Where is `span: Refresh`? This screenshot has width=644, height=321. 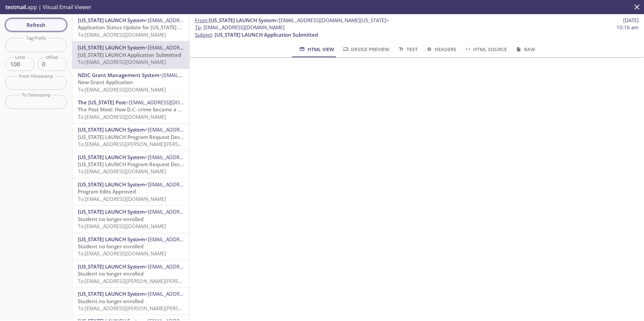
span: Refresh is located at coordinates (36, 25).